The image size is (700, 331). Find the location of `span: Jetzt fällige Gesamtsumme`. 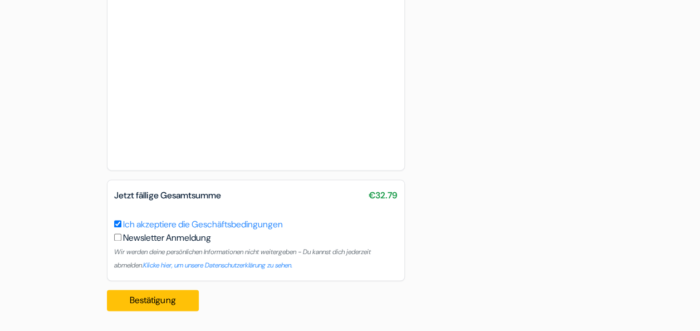

span: Jetzt fällige Gesamtsumme is located at coordinates (168, 195).